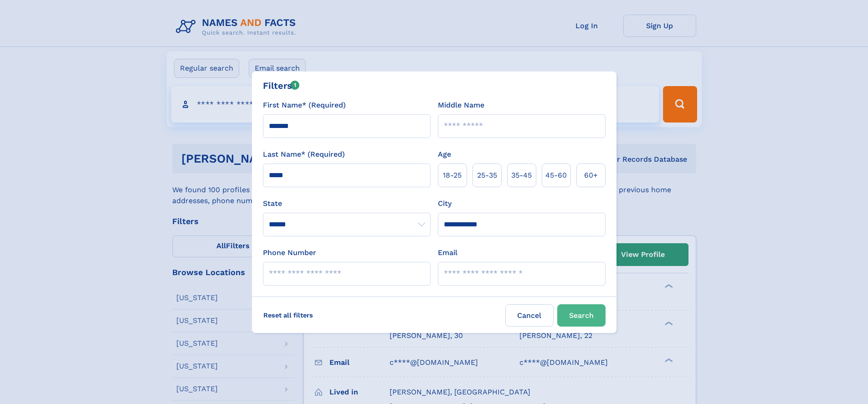 The height and width of the screenshot is (404, 868). Describe the element at coordinates (289, 253) in the screenshot. I see `label: Phone Number` at that location.